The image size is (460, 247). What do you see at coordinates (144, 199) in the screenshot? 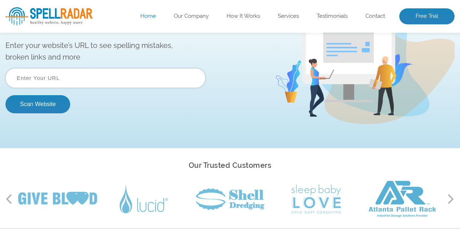
I see `img: Lucid` at bounding box center [144, 199].